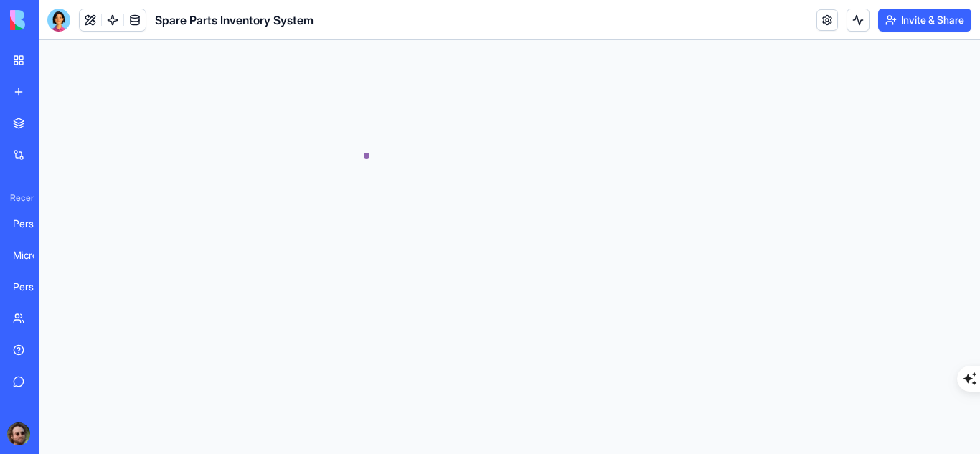  What do you see at coordinates (33, 287) in the screenshot?
I see `a: Personal Finance Tracker` at bounding box center [33, 287].